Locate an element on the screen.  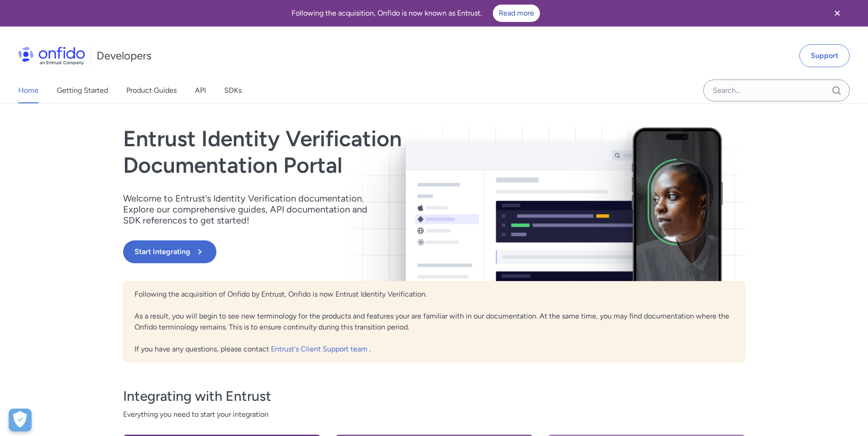
div: Cookie Preferences is located at coordinates (20, 420).